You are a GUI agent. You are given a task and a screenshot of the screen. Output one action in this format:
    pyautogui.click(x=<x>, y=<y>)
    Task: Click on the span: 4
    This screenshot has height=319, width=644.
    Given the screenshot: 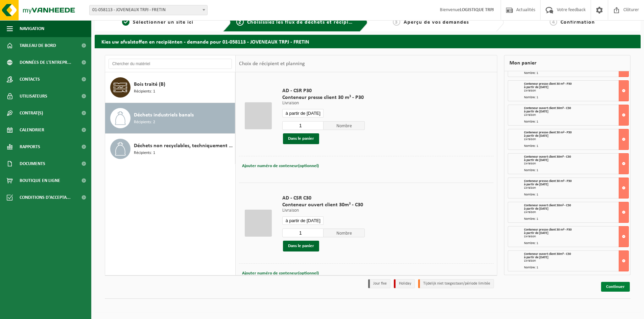 What is the action you would take?
    pyautogui.click(x=554, y=22)
    